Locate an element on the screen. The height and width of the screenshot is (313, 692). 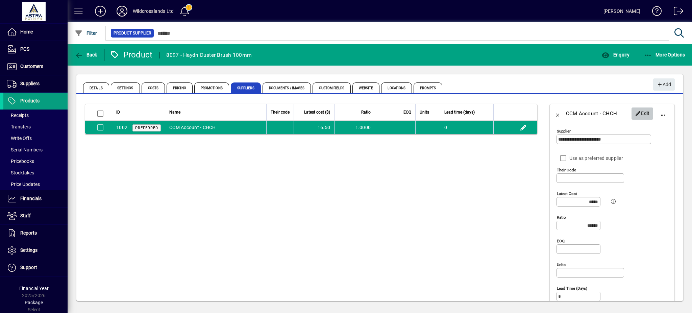
mat-label: Their code is located at coordinates (566, 170).